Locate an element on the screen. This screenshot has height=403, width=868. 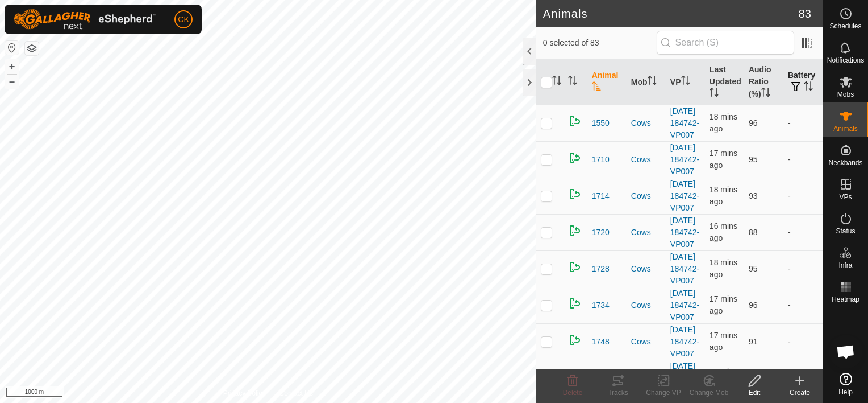
button: Map Layers is located at coordinates (32, 48).